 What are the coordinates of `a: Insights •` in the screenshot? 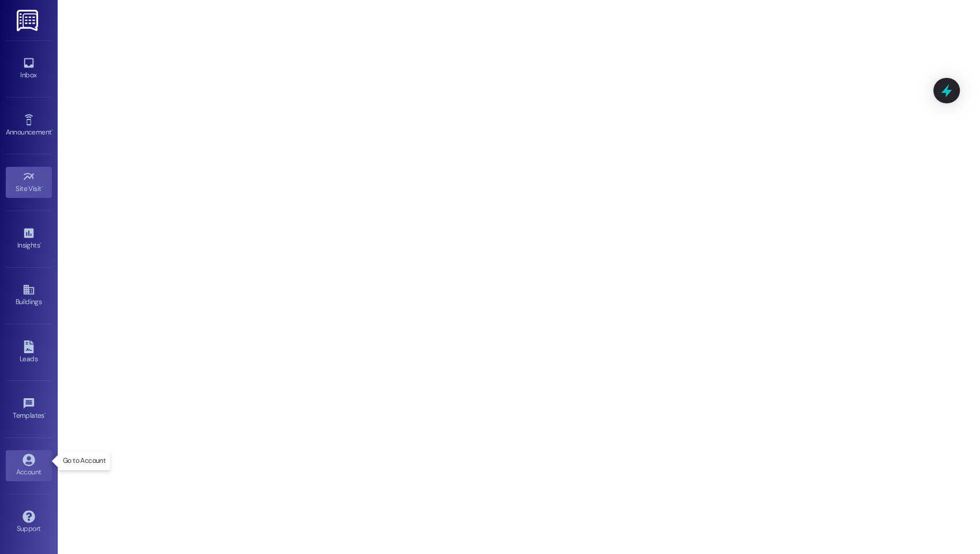 It's located at (29, 239).